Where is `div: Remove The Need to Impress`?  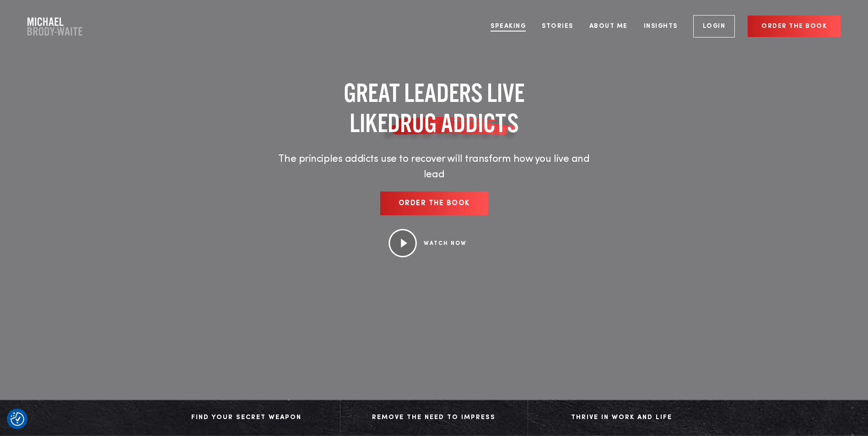
div: Remove The Need to Impress is located at coordinates (434, 418).